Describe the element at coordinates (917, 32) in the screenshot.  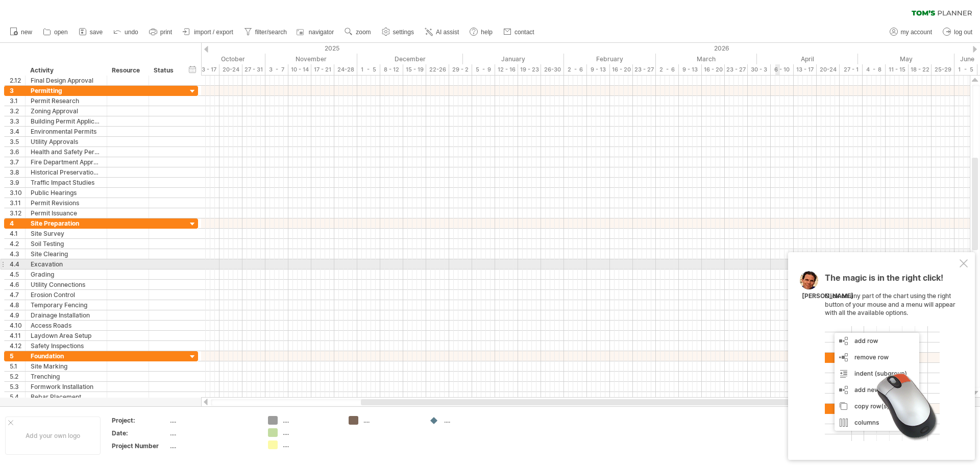
I see `span: my account` at that location.